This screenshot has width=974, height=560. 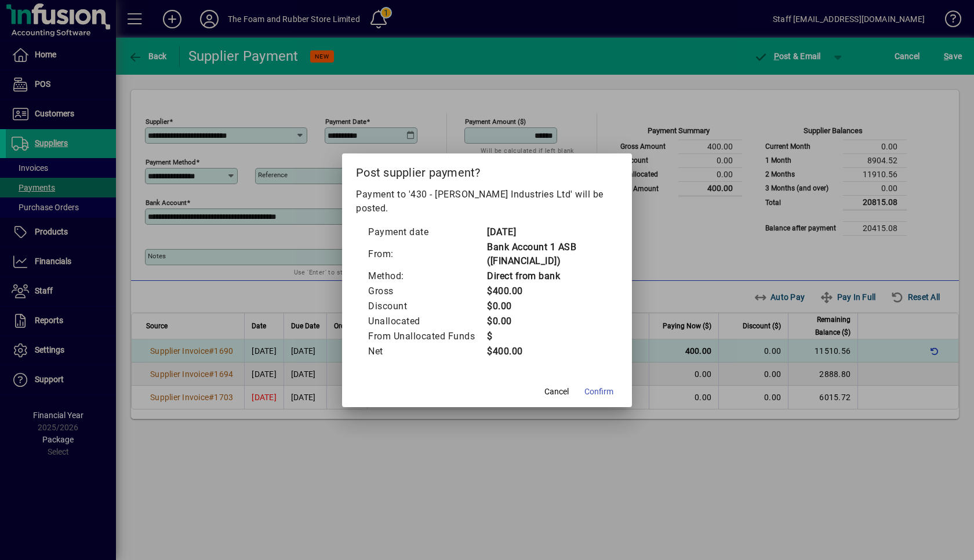 I want to click on td: Discount, so click(x=427, y=307).